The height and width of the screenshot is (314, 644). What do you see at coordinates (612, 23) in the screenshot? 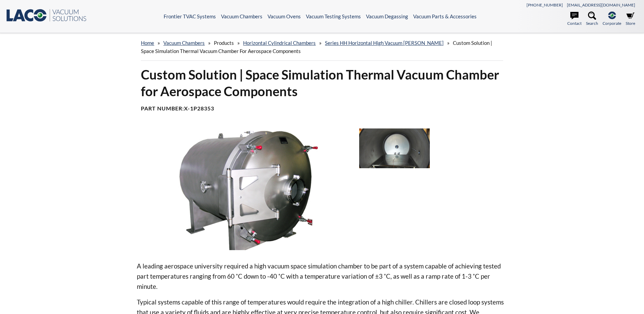
I see `span: Corporate` at bounding box center [612, 23].